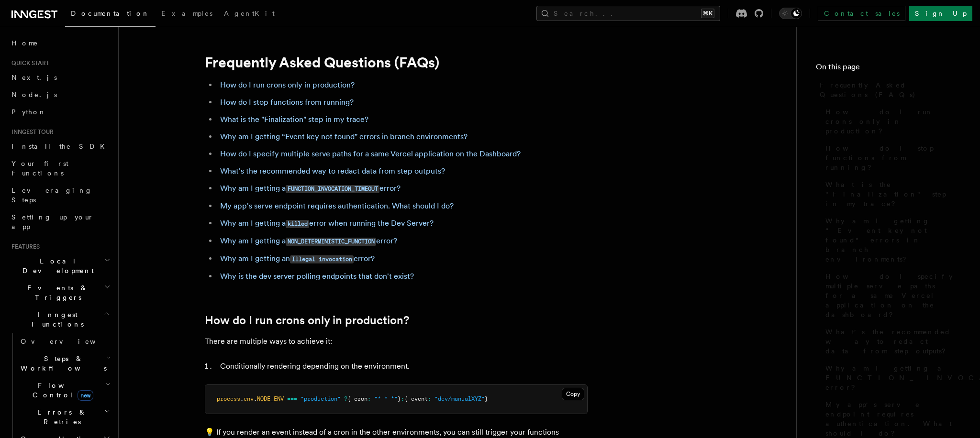  I want to click on span: Inngest Functions, so click(56, 319).